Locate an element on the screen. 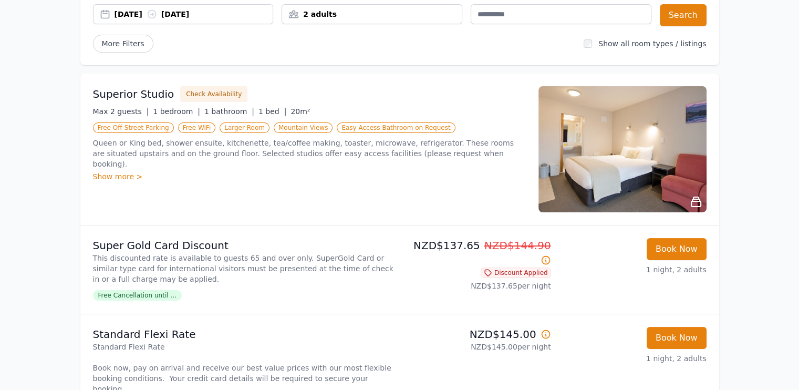  span: 20m² is located at coordinates (300, 111).